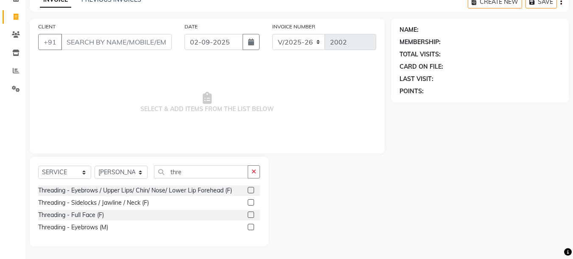 Image resolution: width=573 pixels, height=259 pixels. Describe the element at coordinates (201, 172) in the screenshot. I see `input: Search or Scan` at that location.